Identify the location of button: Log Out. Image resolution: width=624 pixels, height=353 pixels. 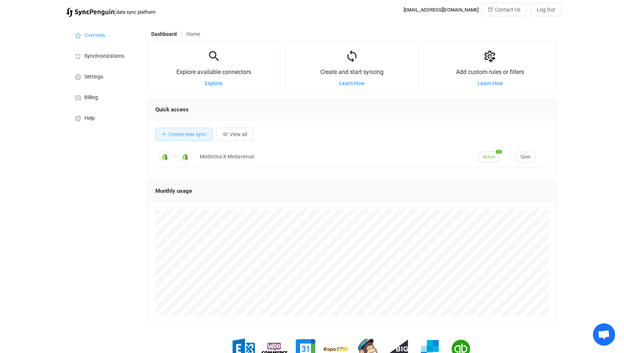
(546, 10).